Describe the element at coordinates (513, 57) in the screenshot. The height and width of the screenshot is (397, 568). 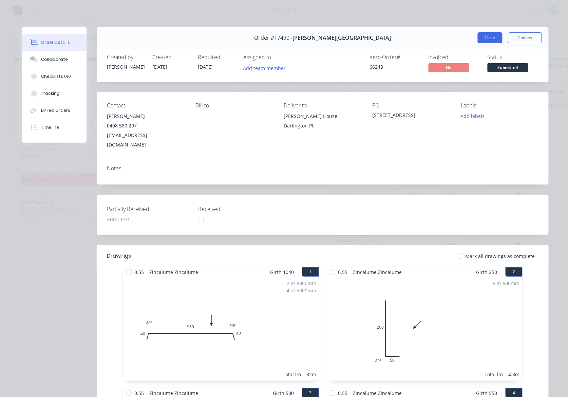
I see `div: Status` at that location.